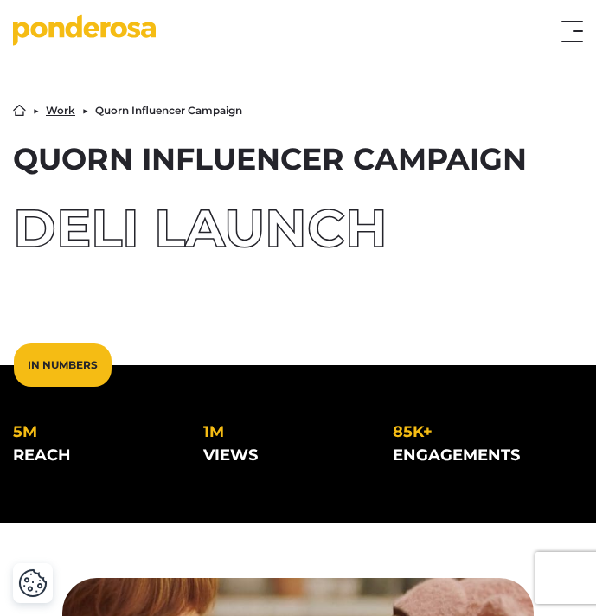 The width and height of the screenshot is (596, 616). Describe the element at coordinates (474, 455) in the screenshot. I see `div: engagements` at that location.